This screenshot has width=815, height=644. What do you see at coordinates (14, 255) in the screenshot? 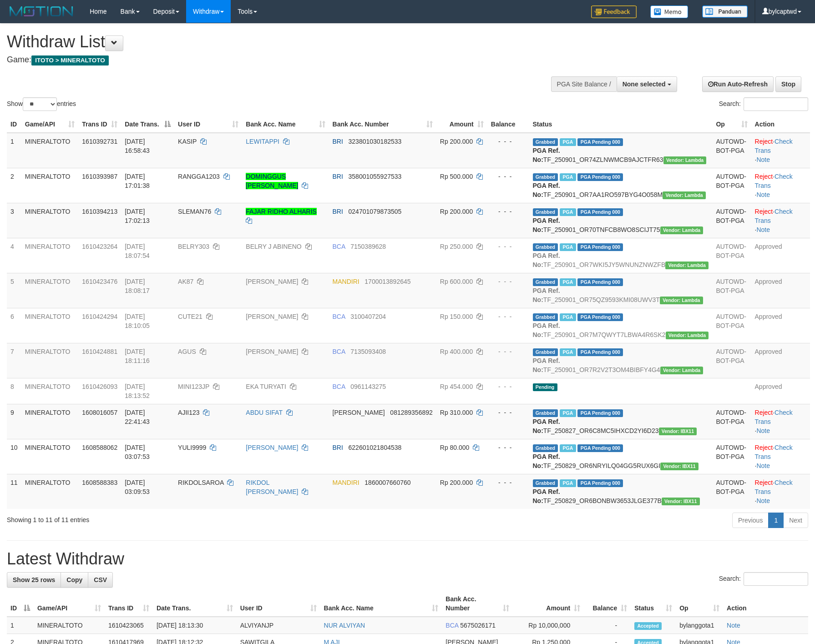
I see `td: 4` at bounding box center [14, 255].